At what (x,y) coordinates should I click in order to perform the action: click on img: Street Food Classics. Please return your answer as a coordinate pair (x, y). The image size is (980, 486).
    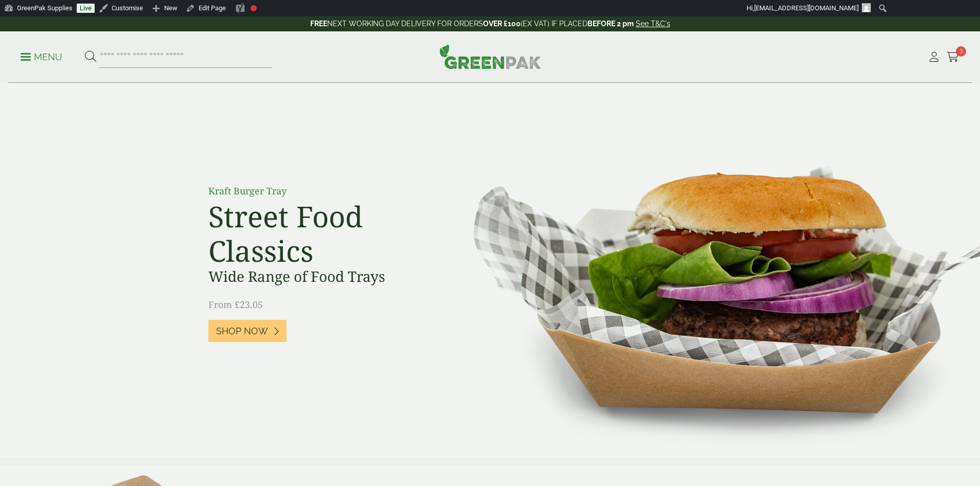
    Looking at the image, I should click on (710, 269).